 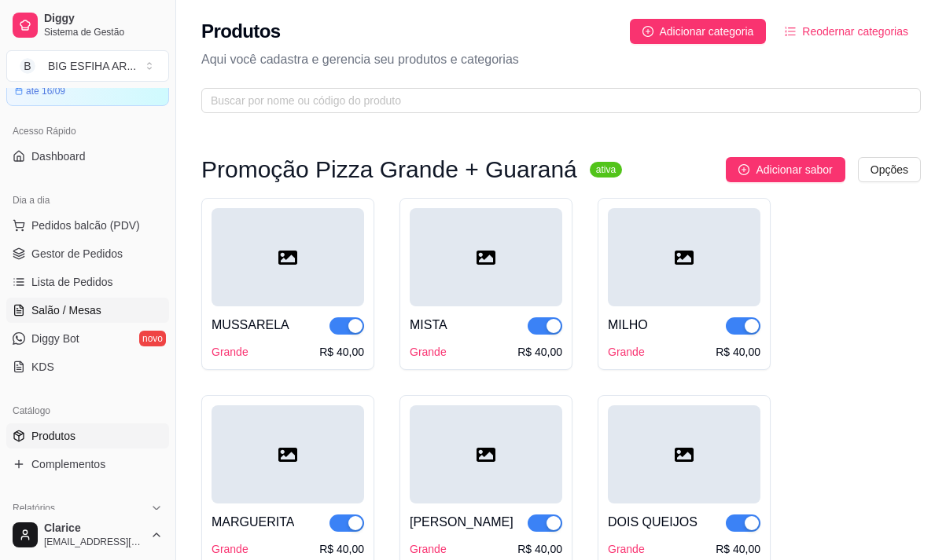 What do you see at coordinates (554, 101) in the screenshot?
I see `input: Buscar por nome ou código do produto` at bounding box center [554, 101].